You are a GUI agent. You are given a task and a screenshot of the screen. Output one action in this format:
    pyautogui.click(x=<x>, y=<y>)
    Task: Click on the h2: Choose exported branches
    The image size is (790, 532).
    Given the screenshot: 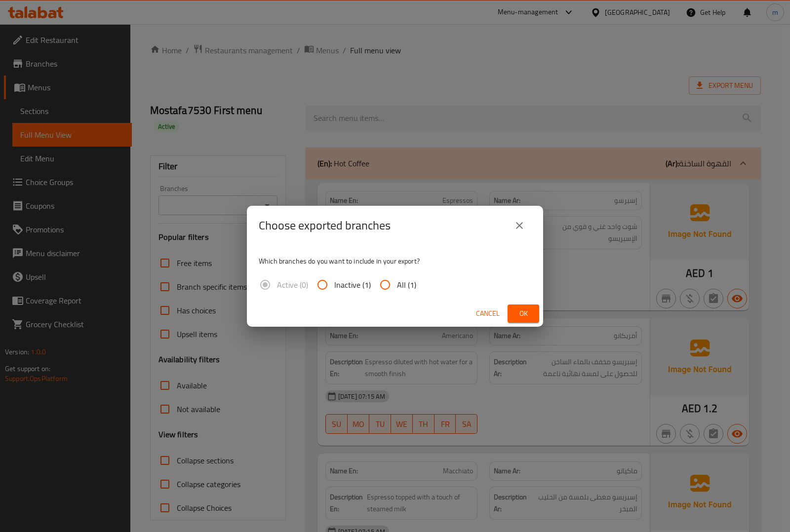 What is the action you would take?
    pyautogui.click(x=325, y=226)
    